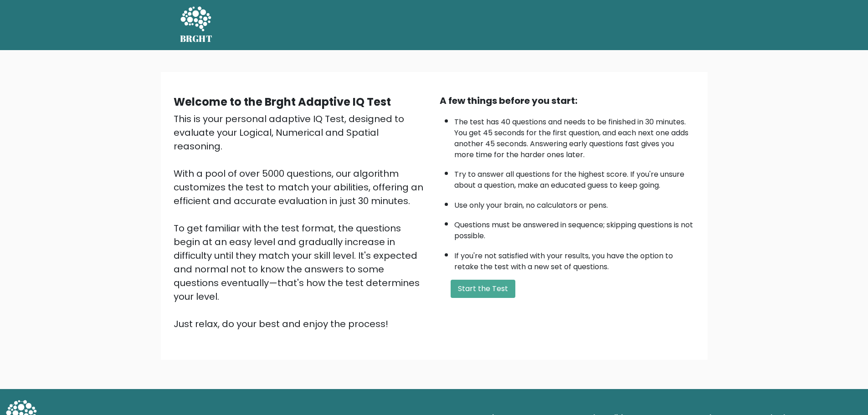  Describe the element at coordinates (567, 101) in the screenshot. I see `div: A few things before you start:` at that location.